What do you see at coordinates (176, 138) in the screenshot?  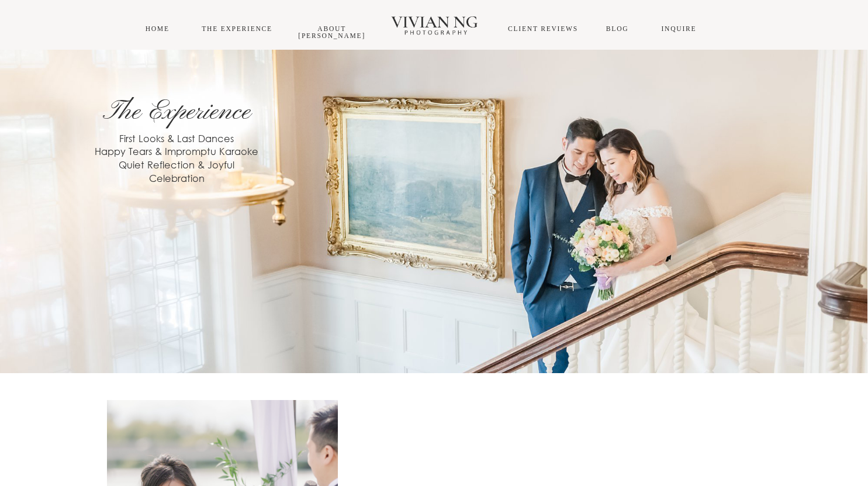 I see `span: First Looks & Last Dances` at bounding box center [176, 138].